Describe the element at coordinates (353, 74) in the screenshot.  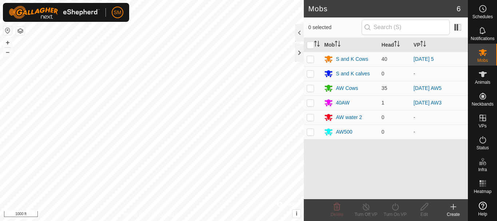
I see `div: S and K calves` at that location.